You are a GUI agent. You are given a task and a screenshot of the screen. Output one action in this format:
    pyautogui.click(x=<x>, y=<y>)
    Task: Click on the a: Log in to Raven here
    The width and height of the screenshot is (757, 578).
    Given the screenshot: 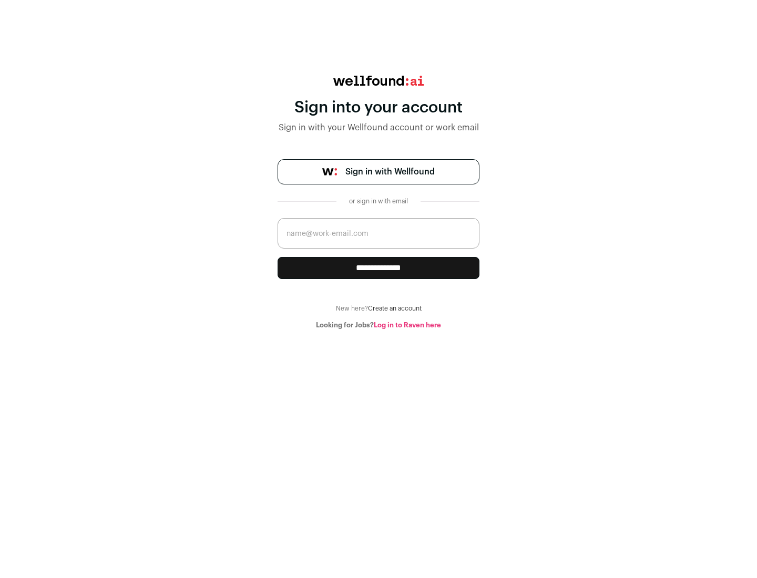 What is the action you would take?
    pyautogui.click(x=407, y=325)
    